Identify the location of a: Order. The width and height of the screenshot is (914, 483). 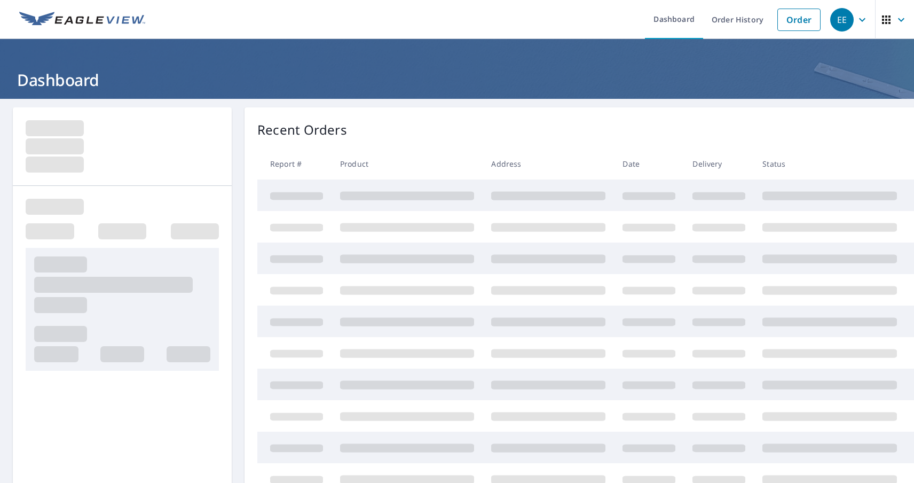
(799, 20).